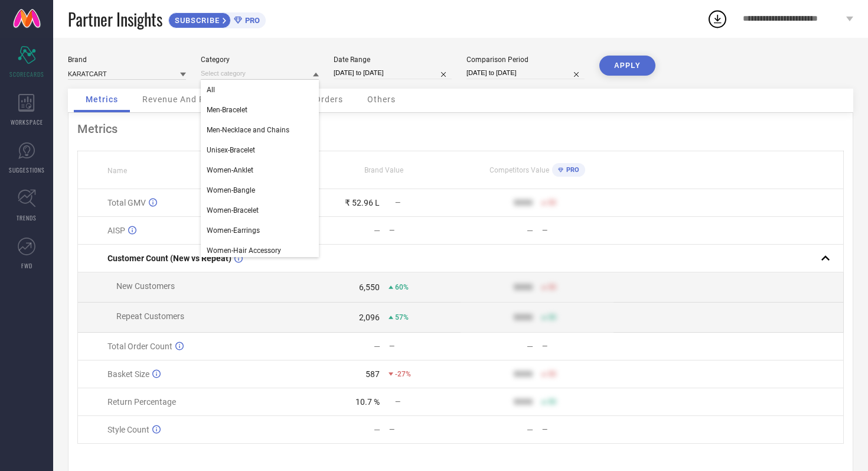 The width and height of the screenshot is (868, 471). What do you see at coordinates (115, 19) in the screenshot?
I see `span: Partner Insights` at bounding box center [115, 19].